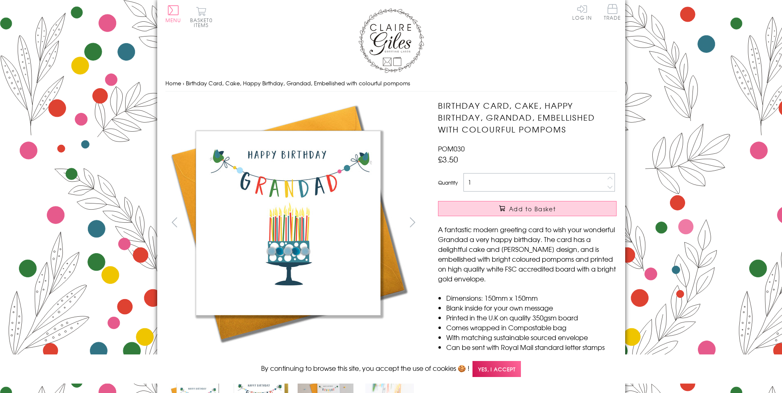 The image size is (782, 393). Describe the element at coordinates (412, 222) in the screenshot. I see `button: next` at that location.